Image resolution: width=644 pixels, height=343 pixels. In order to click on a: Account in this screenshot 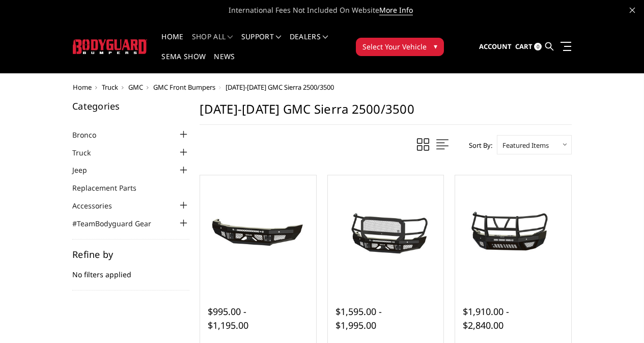, I will do `click(495, 47)`.